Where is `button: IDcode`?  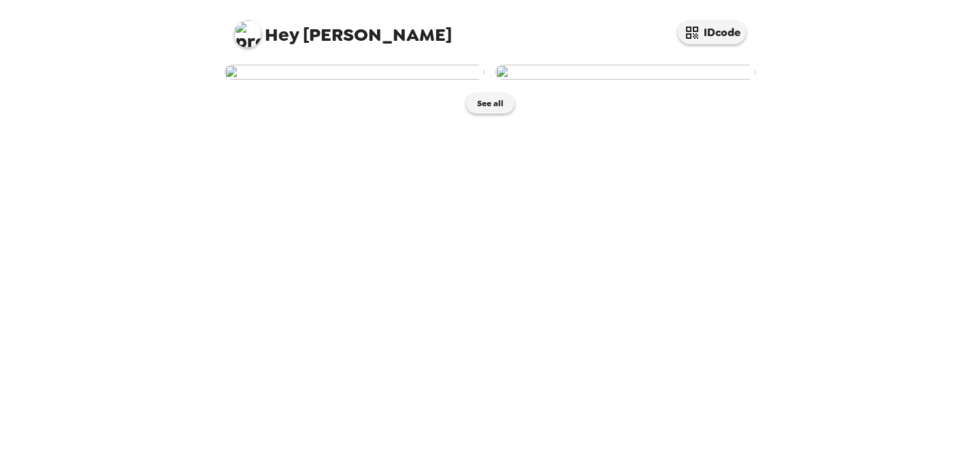 button: IDcode is located at coordinates (712, 32).